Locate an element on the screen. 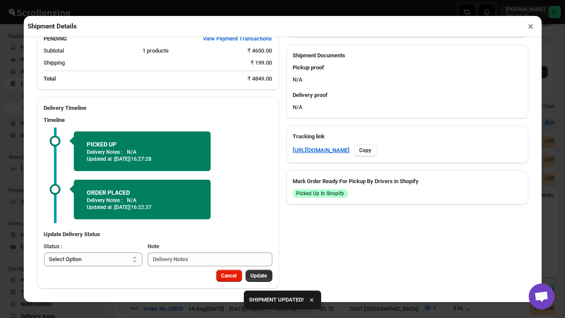 The width and height of the screenshot is (565, 318). div: ₹ 4650.00 is located at coordinates (260, 51).